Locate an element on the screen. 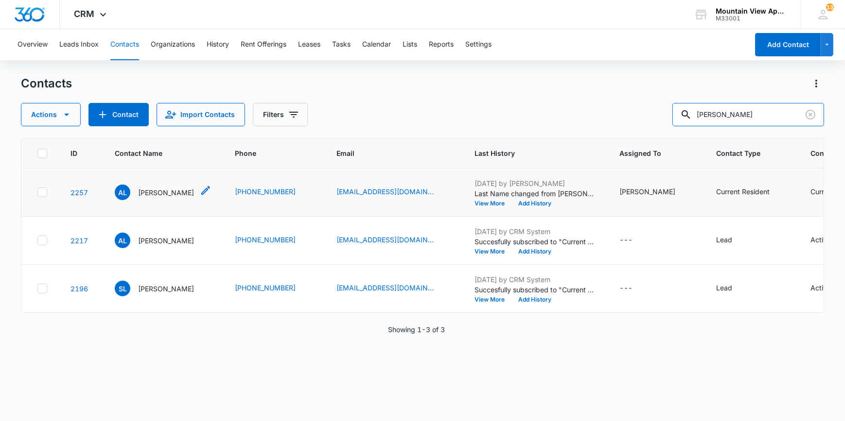 The image size is (845, 421). span: 13 is located at coordinates (830, 7).